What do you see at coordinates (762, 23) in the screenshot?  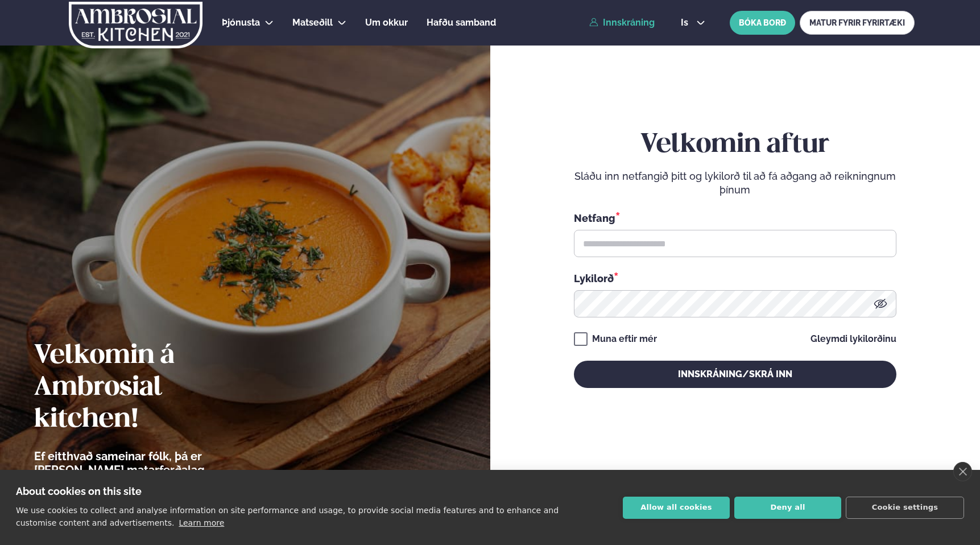 I see `button: BÓKA BORÐ` at bounding box center [762, 23].